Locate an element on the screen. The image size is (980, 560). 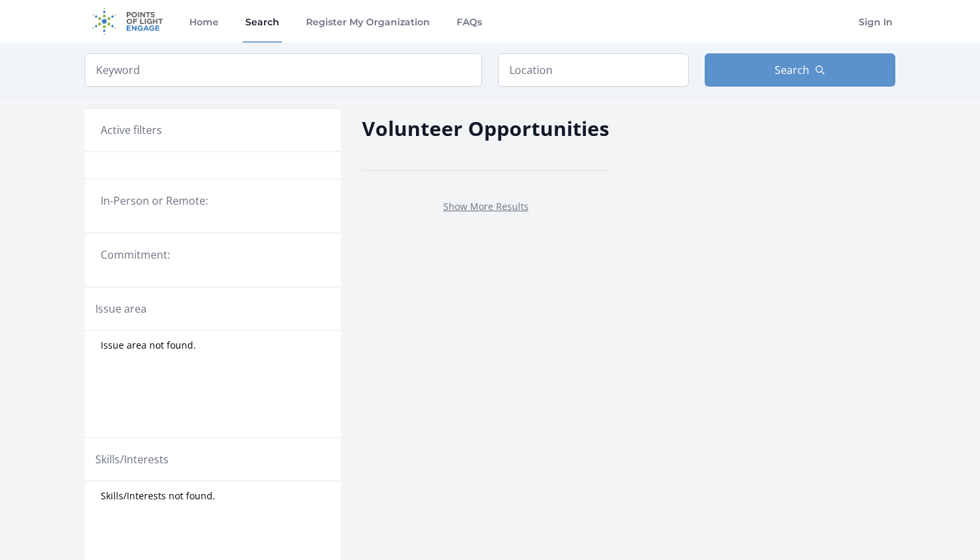
span: Search is located at coordinates (793, 70).